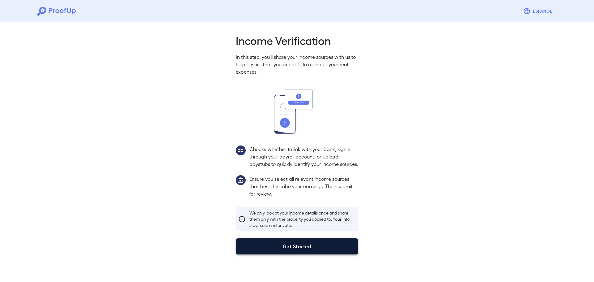 Image resolution: width=594 pixels, height=282 pixels. I want to click on img: group2.svg, so click(241, 150).